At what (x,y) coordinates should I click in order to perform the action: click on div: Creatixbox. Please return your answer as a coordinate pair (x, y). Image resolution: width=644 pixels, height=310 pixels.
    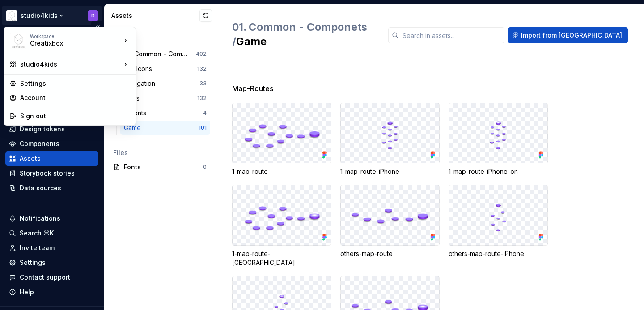
    Looking at the image, I should click on (68, 43).